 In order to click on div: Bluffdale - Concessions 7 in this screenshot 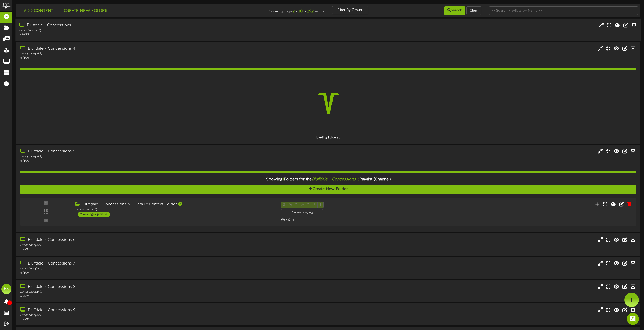, I will do `click(146, 264)`.